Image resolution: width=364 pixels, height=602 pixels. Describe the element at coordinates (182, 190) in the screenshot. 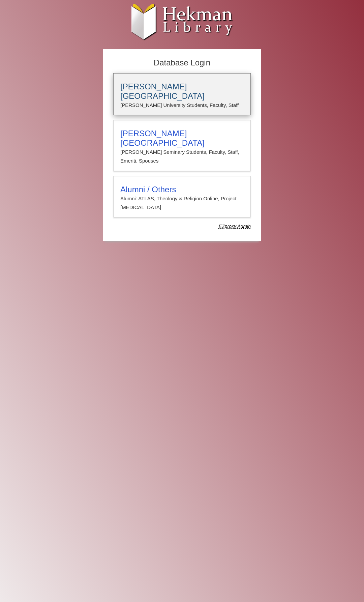

I see `h3: Alumni / Others` at that location.